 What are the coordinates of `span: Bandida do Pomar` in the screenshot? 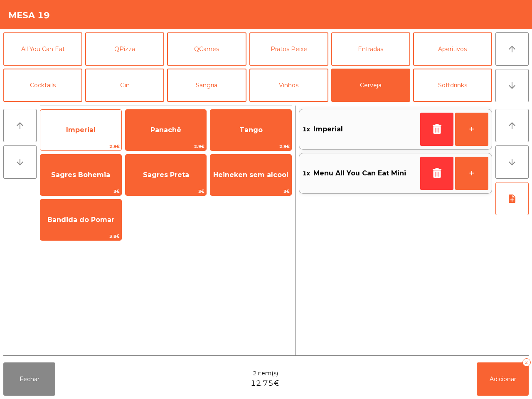 It's located at (81, 219).